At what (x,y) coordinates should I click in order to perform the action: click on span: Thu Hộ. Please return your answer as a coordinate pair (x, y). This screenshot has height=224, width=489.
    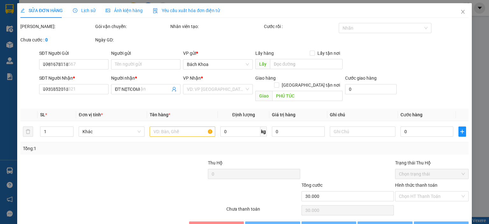
    Looking at the image, I should click on (215, 163).